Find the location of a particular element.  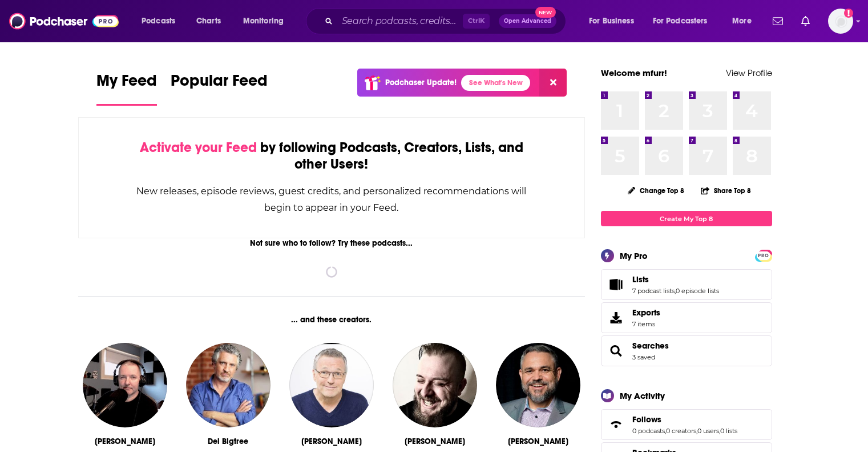

span: For Business is located at coordinates (611, 21).